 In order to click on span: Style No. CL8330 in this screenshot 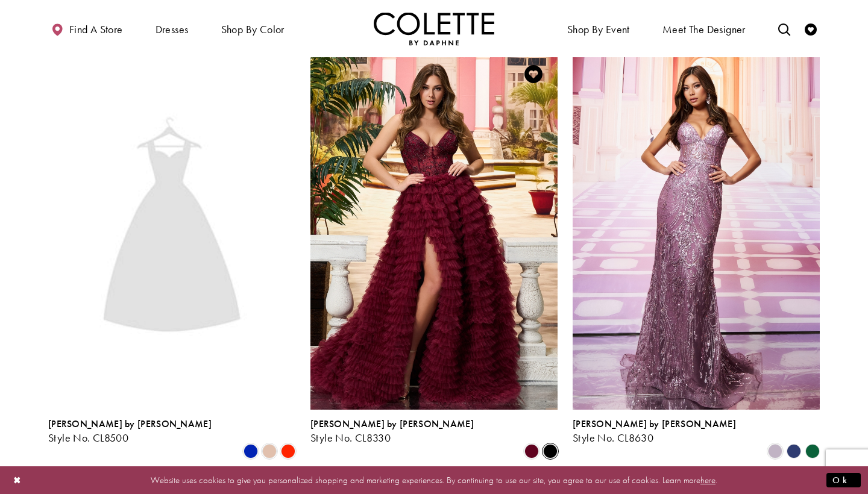, I will do `click(350, 437)`.